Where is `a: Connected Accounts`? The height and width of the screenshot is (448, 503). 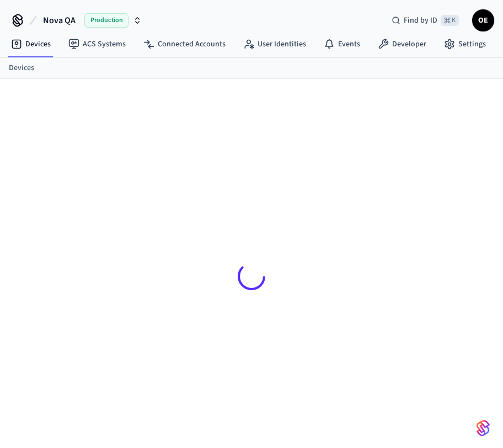 a: Connected Accounts is located at coordinates (185, 44).